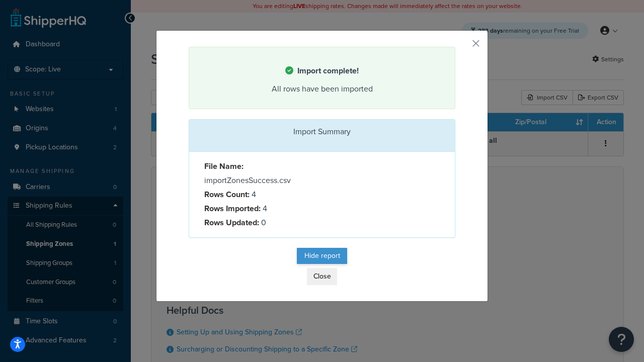 The width and height of the screenshot is (644, 362). I want to click on strong: Rows Count:, so click(227, 194).